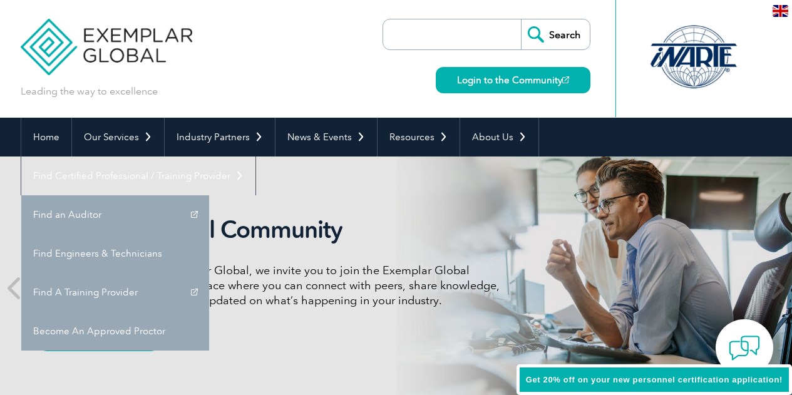 The height and width of the screenshot is (395, 792). Describe the element at coordinates (138, 176) in the screenshot. I see `a: Find Certified Professional / Training Provider` at that location.